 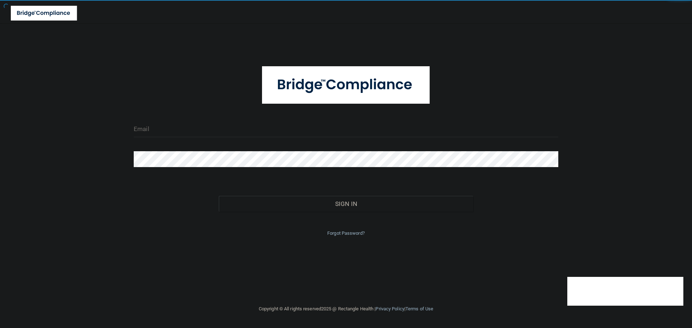 I want to click on button: Sign In, so click(x=346, y=204).